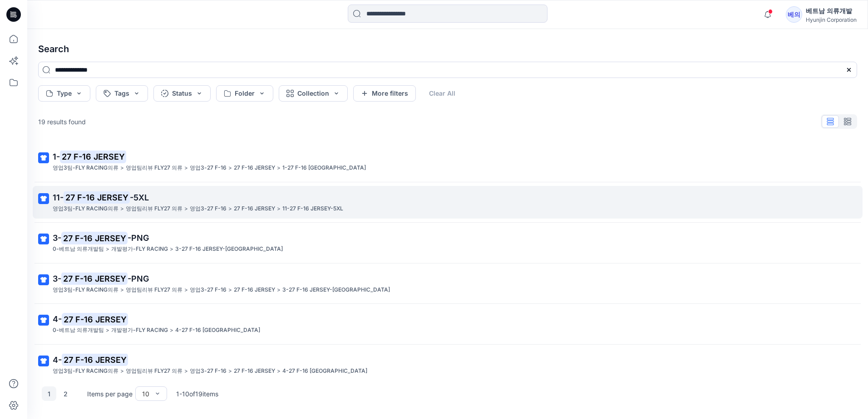  What do you see at coordinates (447, 203) in the screenshot?
I see `a: 11-27 F-16 JERSEY-5XL영업3팀-FLY RACING의류>영업팀리뷰 FLY27 의류>영업3-27 F-16>27 F-16 JERSEY>11-27 F-16 JERSE...` at bounding box center [447, 203].